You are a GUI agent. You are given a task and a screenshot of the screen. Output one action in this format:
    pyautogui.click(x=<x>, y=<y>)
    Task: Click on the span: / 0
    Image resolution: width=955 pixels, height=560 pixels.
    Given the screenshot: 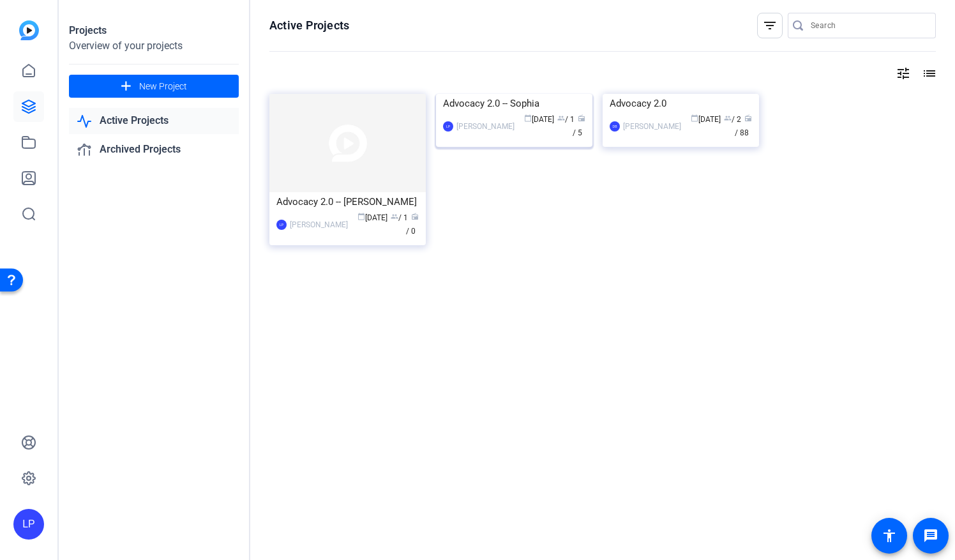 What is the action you would take?
    pyautogui.click(x=412, y=224)
    